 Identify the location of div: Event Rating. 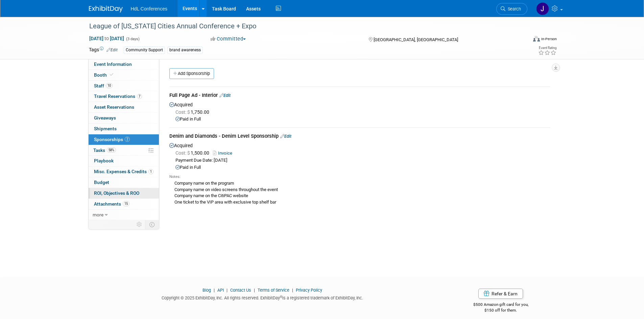
(547, 48).